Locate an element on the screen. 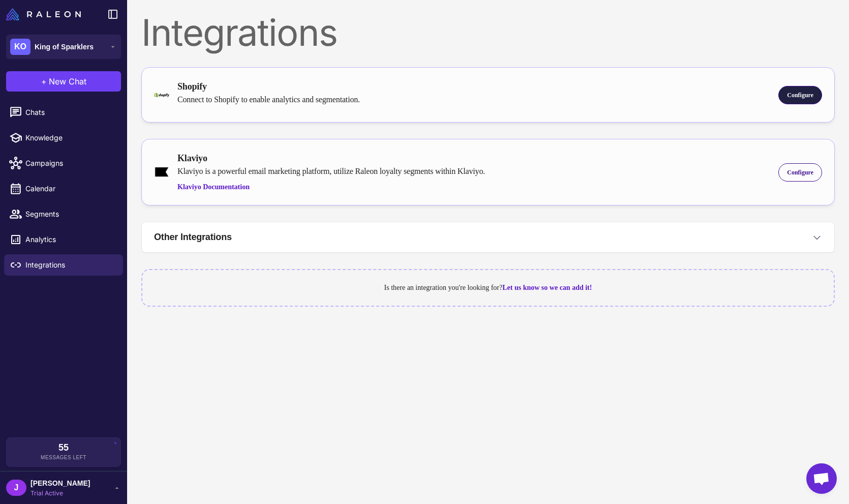  a: Campaigns is located at coordinates (63, 163).